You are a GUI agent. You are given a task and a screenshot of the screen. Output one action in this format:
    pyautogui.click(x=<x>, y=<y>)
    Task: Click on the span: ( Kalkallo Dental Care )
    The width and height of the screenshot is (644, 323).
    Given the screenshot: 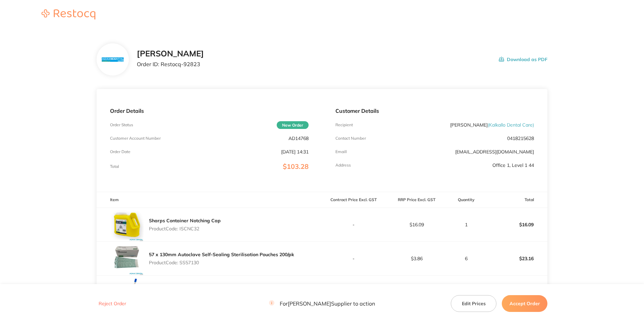 What is the action you would take?
    pyautogui.click(x=511, y=125)
    